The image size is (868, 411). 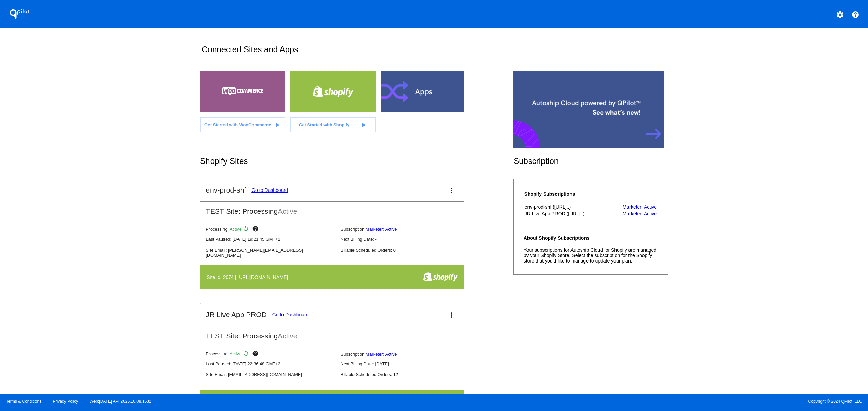 What do you see at coordinates (226, 190) in the screenshot?
I see `h2: env-prod-shf` at bounding box center [226, 190].